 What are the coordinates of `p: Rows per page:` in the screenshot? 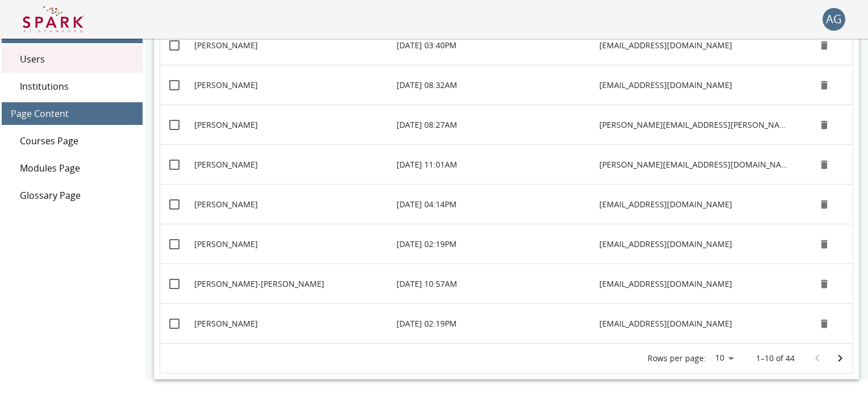 It's located at (676, 358).